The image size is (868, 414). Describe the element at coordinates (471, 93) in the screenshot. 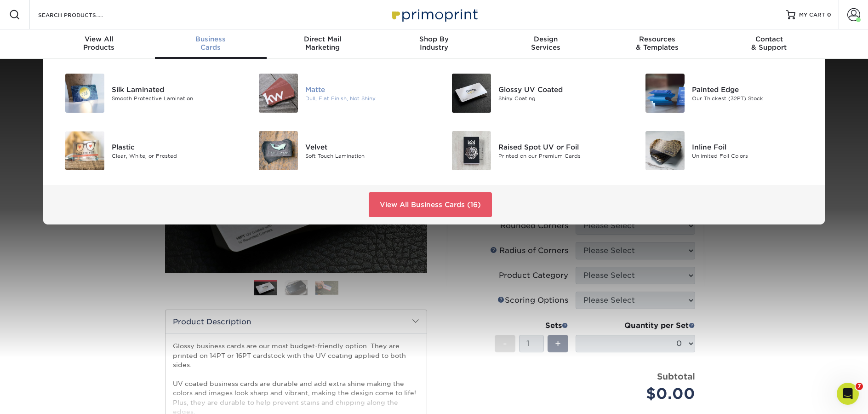

I see `img: Glossy UV Coated Business Cards` at that location.